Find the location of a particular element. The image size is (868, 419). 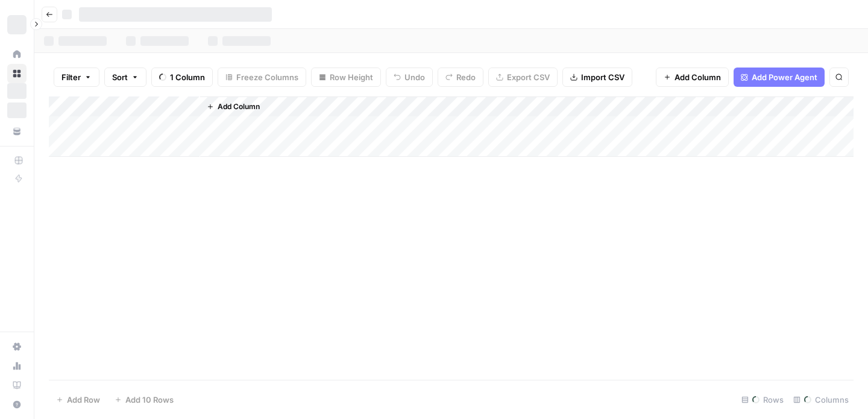

span: 1 Column is located at coordinates (187, 77).